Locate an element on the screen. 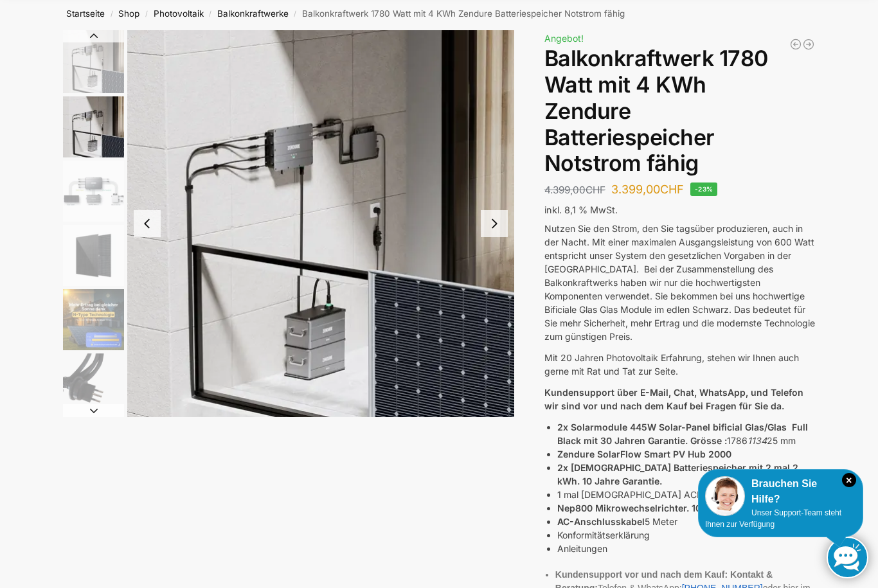  span: Angebot! is located at coordinates (563, 38).